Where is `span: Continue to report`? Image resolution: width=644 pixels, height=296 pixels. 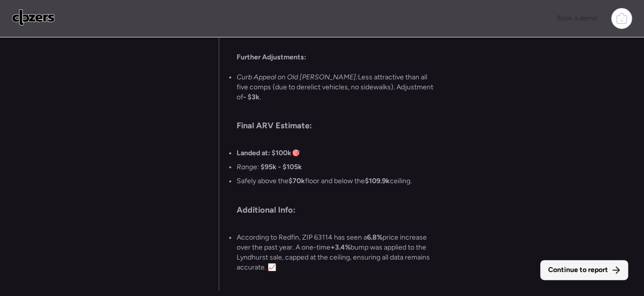 span: Continue to report is located at coordinates (578, 270).